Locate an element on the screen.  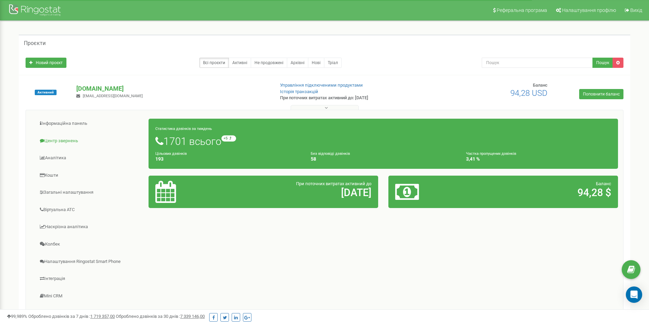
span: При поточних витратах активний до is located at coordinates (333, 183).